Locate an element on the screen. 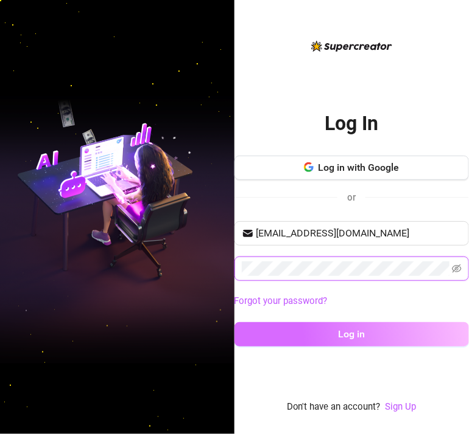 The width and height of the screenshot is (469, 434). input: Your email is located at coordinates (359, 234).